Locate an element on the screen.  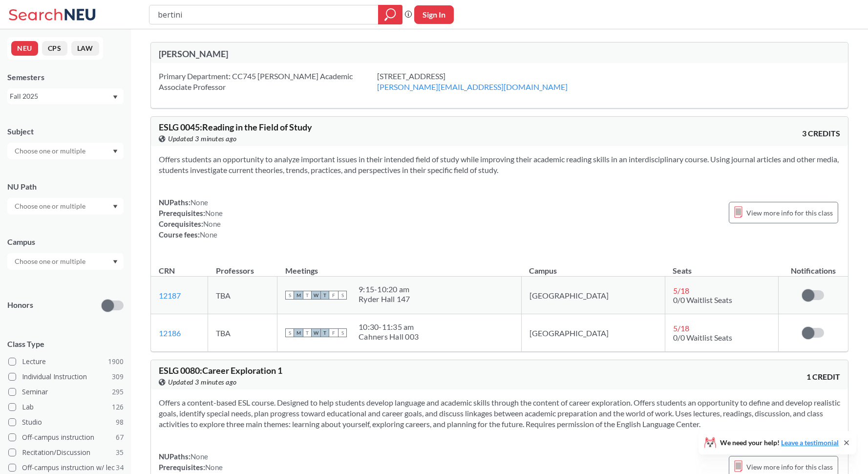
span: 98 is located at coordinates (119, 422).